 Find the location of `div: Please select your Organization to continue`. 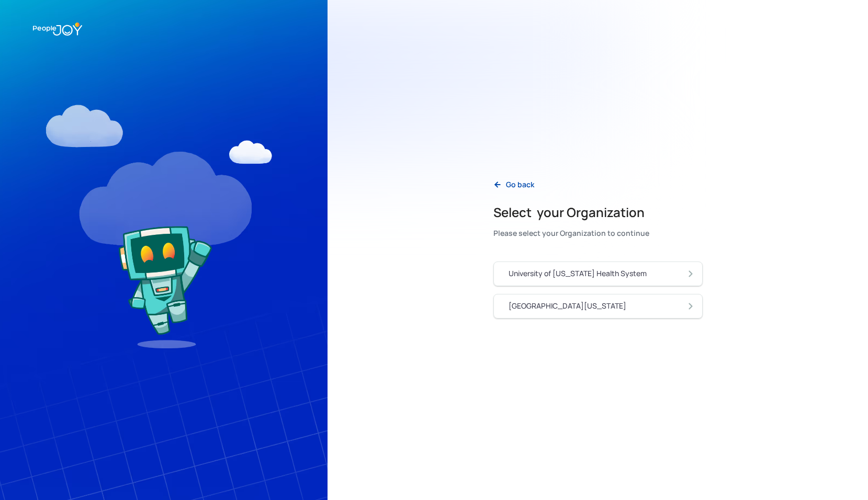

div: Please select your Organization to continue is located at coordinates (571, 234).